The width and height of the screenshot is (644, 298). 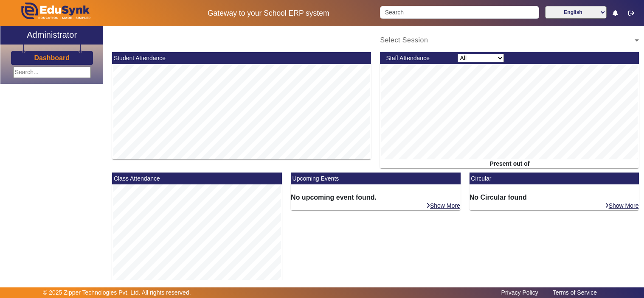 I want to click on a: Privacy Policy, so click(x=520, y=293).